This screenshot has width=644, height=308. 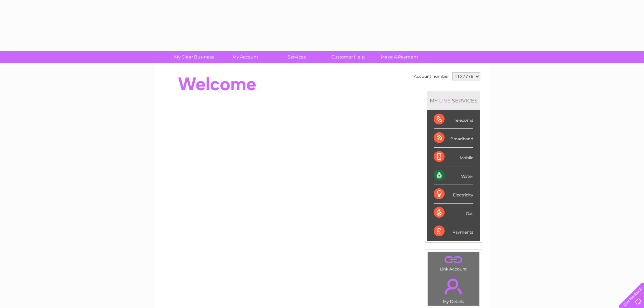 What do you see at coordinates (453, 119) in the screenshot?
I see `div: Telecoms` at bounding box center [453, 119].